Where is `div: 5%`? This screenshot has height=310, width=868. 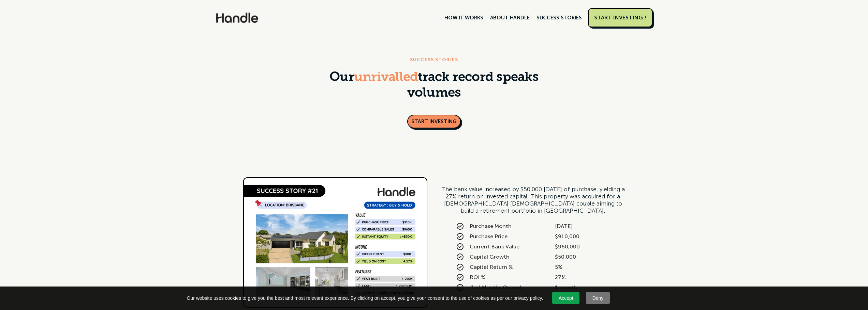
div: 5% is located at coordinates (580, 267).